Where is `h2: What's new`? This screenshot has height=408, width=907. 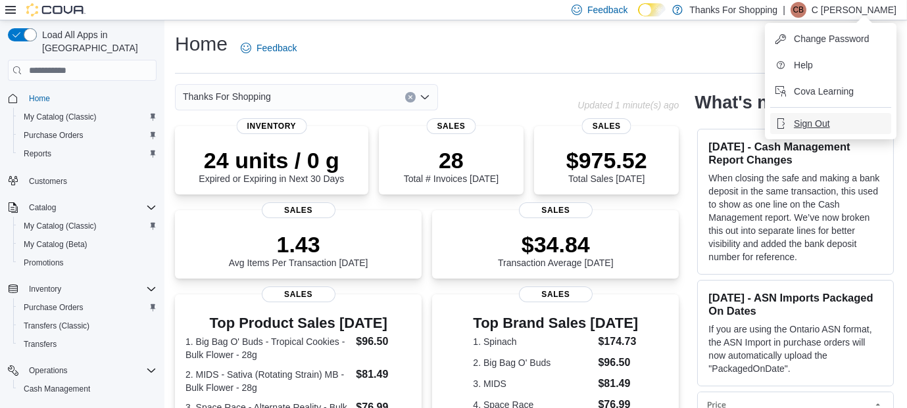
h2: What's new is located at coordinates (743, 103).